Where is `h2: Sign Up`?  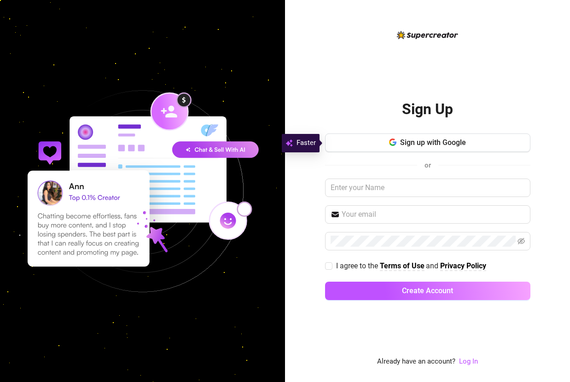 h2: Sign Up is located at coordinates (428, 109).